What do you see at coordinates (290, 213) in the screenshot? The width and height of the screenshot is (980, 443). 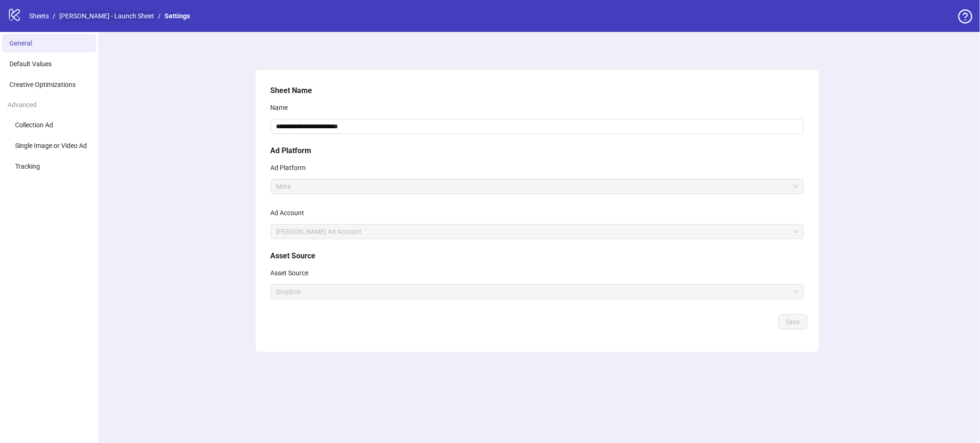 I see `label: Ad Account` at bounding box center [290, 213].